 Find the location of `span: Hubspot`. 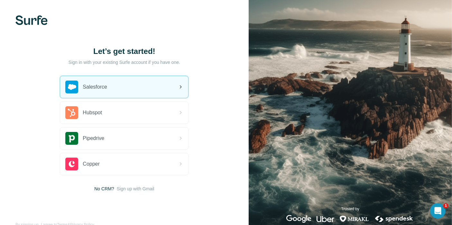

span: Hubspot is located at coordinates (92, 113).